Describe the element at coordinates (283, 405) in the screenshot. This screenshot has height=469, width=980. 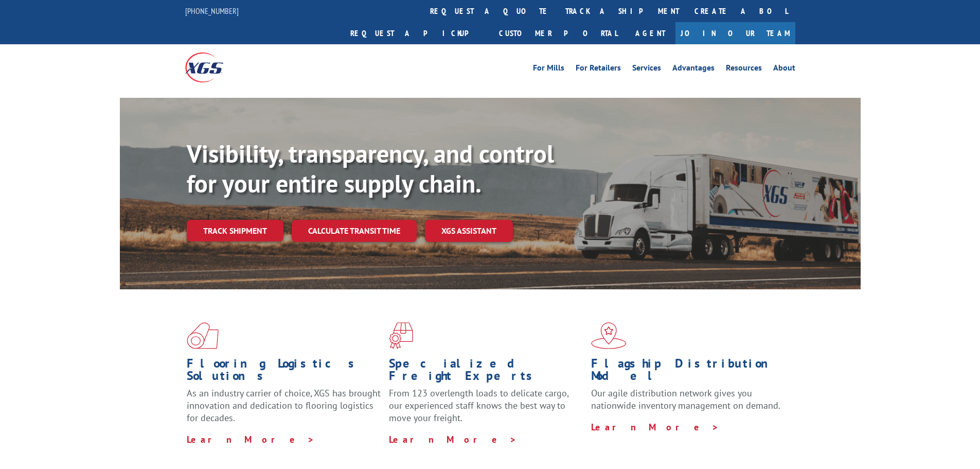
I see `span: As an industry carrier of choice, XGS has brought innovation and dedication to flooring logistics...` at that location.